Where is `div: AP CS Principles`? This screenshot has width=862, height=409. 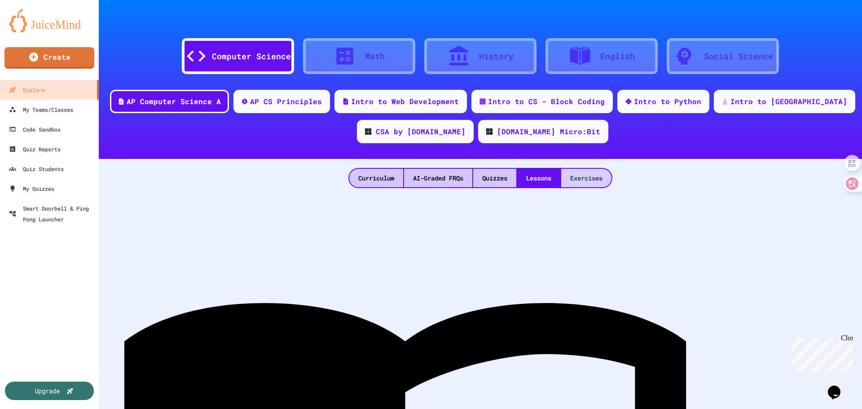
div: AP CS Principles is located at coordinates (286, 101).